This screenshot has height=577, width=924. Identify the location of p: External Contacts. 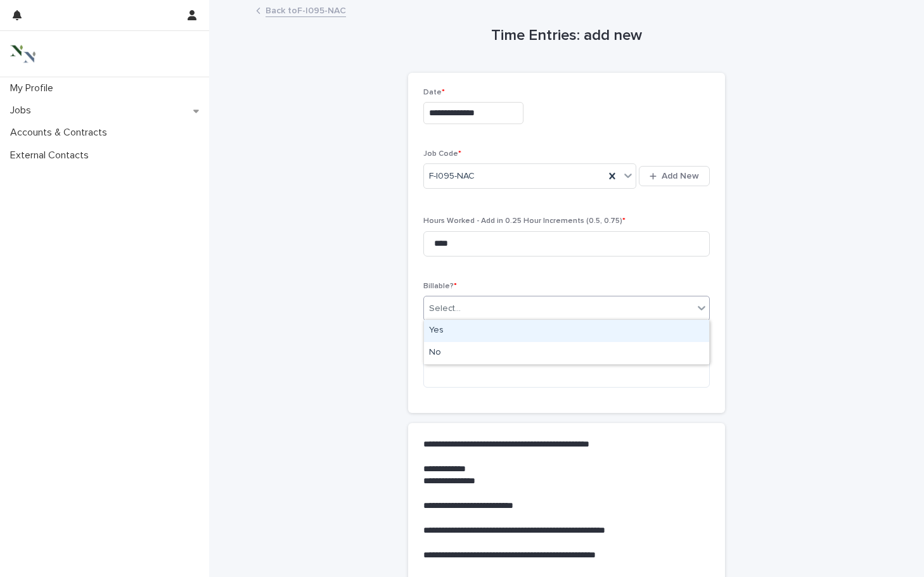
(52, 155).